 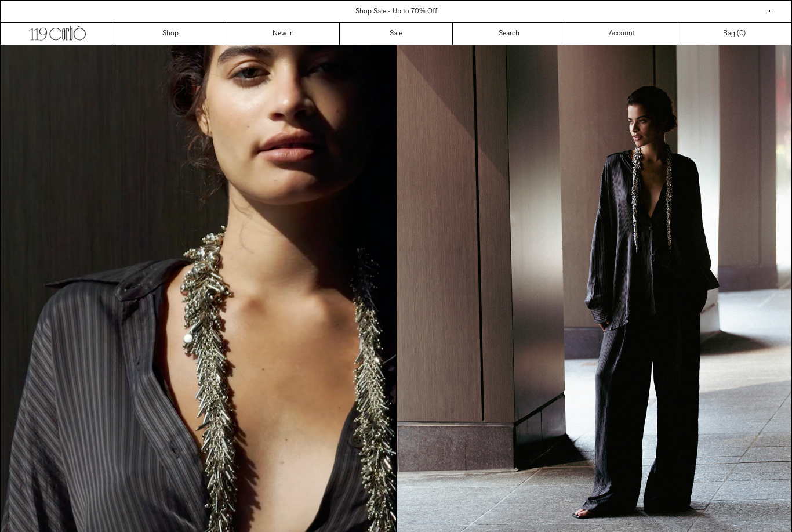 What do you see at coordinates (396, 12) in the screenshot?
I see `a: Shop Sale - Up to 70% Off` at bounding box center [396, 12].